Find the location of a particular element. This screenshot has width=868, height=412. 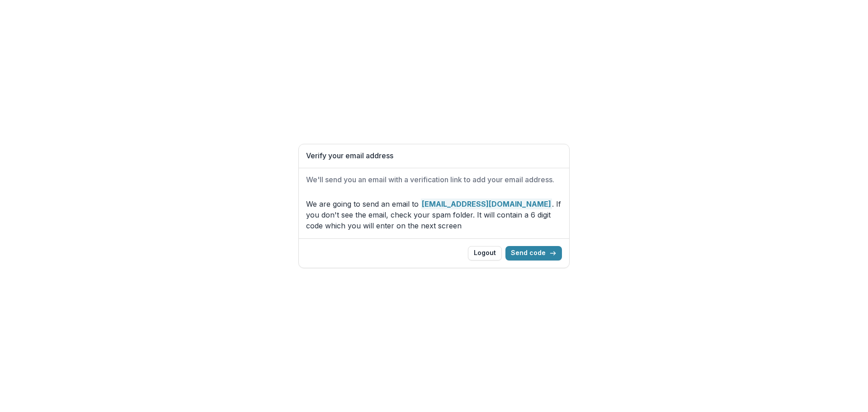

h1: Verify your email address is located at coordinates (434, 156).